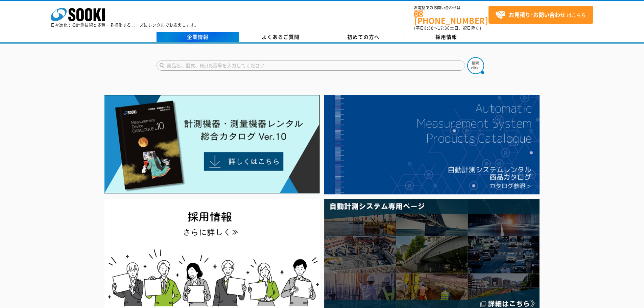 This screenshot has height=308, width=644. Describe the element at coordinates (363, 37) in the screenshot. I see `span: 初めての方へ` at that location.